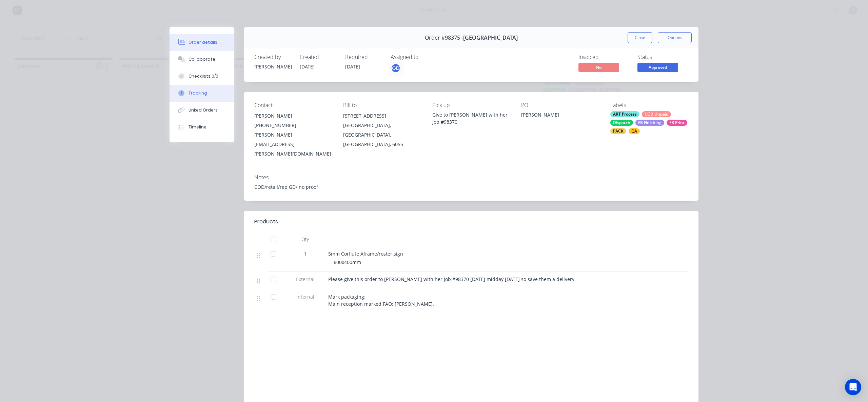 The height and width of the screenshot is (402, 868). Describe the element at coordinates (853, 388) in the screenshot. I see `div: Open Intercom Messenger` at that location.